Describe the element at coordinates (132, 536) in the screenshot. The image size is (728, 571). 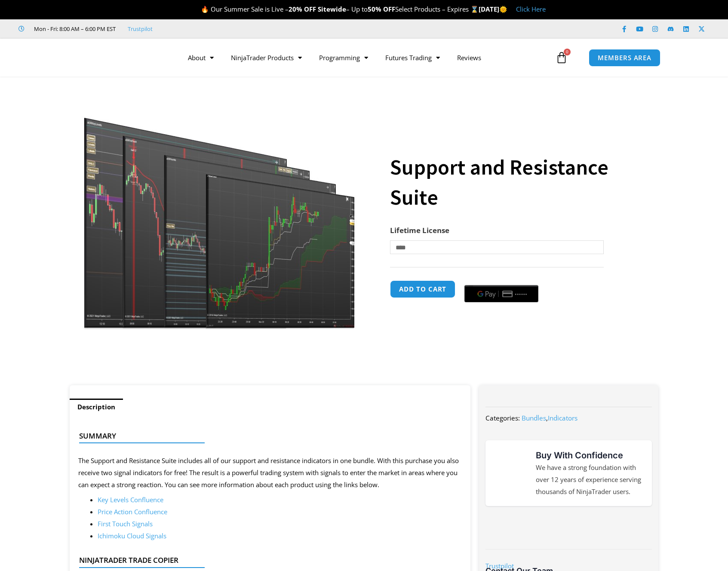
I see `a: Ichimoku Cloud Signals` at that location.